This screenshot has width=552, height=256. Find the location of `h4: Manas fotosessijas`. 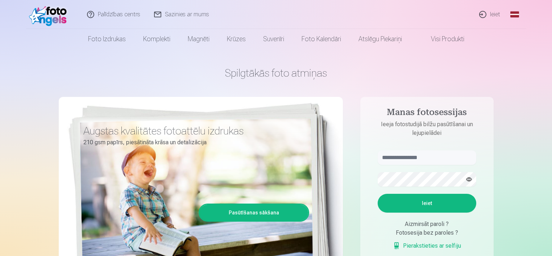

h4: Manas fotosessijas is located at coordinates (427, 114).